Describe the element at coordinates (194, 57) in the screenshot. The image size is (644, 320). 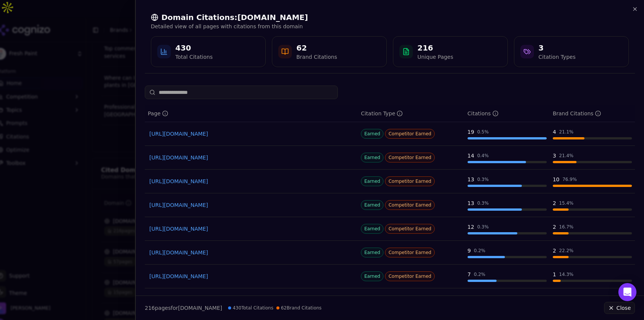
I see `div: Total Citations` at that location.